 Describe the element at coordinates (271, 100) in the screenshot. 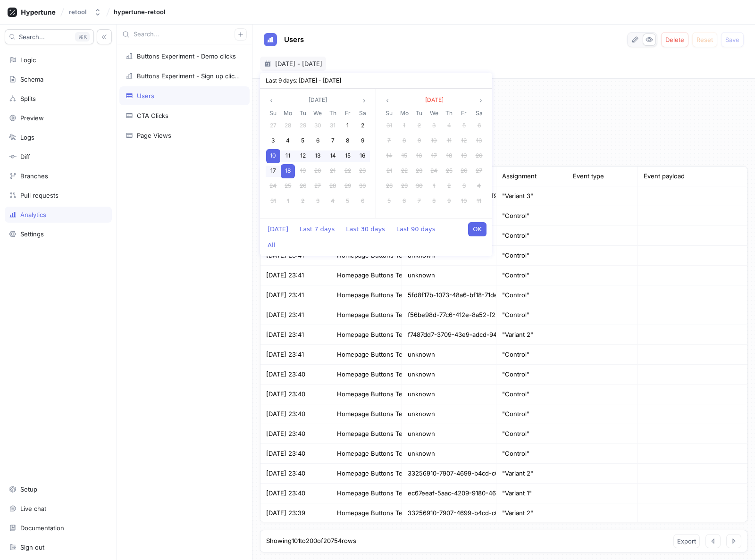

I see `button: angle left` at that location.